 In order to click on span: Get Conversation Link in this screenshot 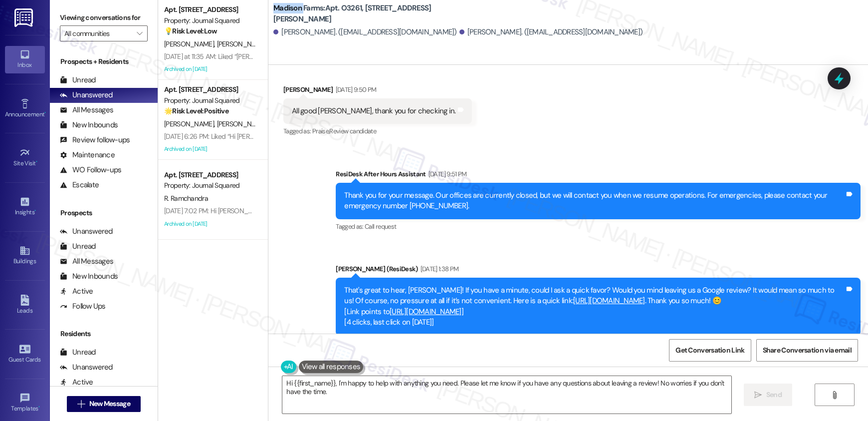, I will do `click(710, 350)`.